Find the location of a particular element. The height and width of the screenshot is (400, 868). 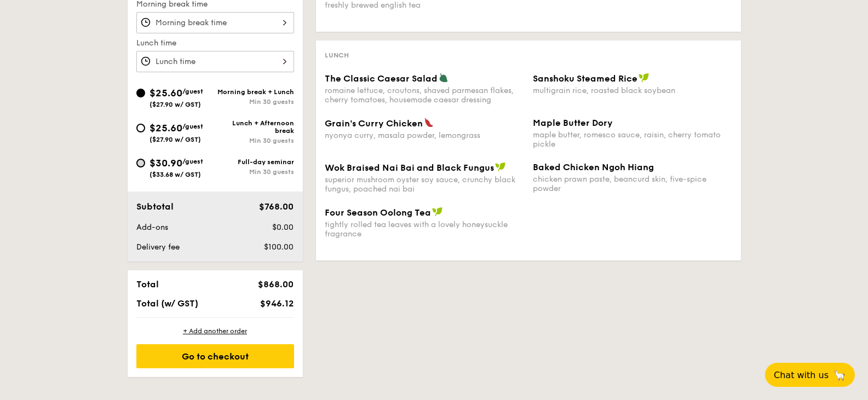

label: Lunch time is located at coordinates (215, 43).